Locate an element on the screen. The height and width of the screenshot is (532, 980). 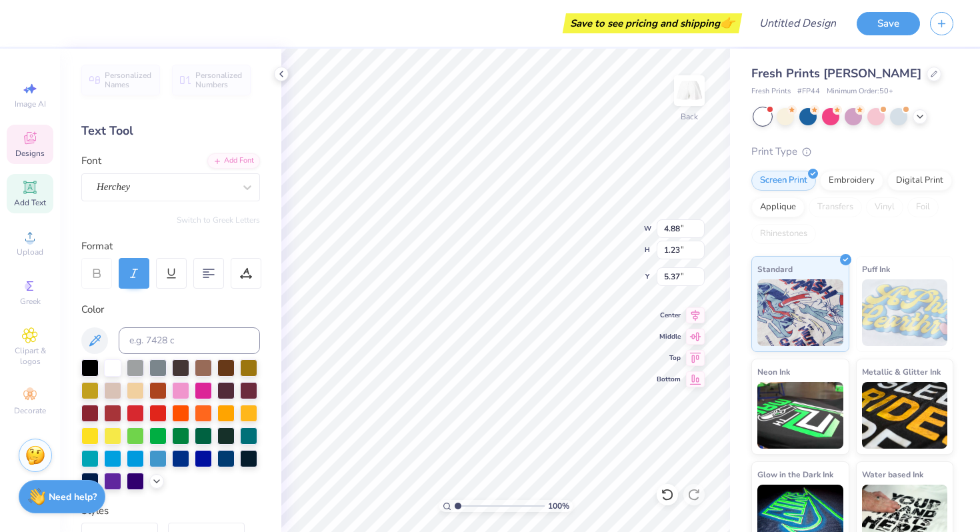
span: Minimum Order: 50 + is located at coordinates (860, 91).